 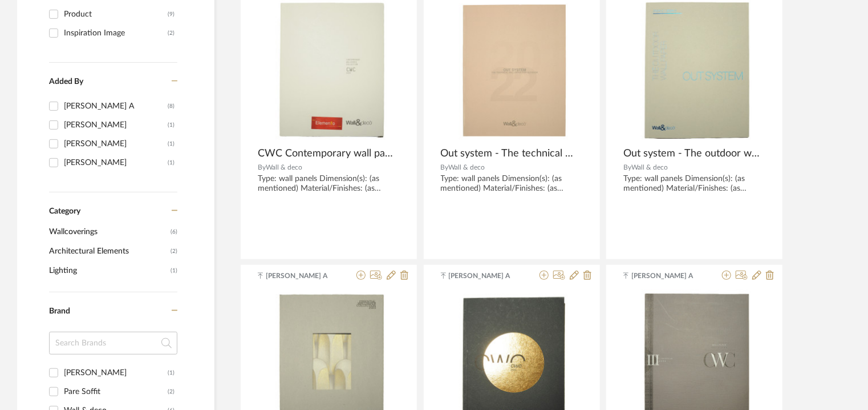 What do you see at coordinates (108, 231) in the screenshot?
I see `span: Wallcoverings` at bounding box center [108, 231].